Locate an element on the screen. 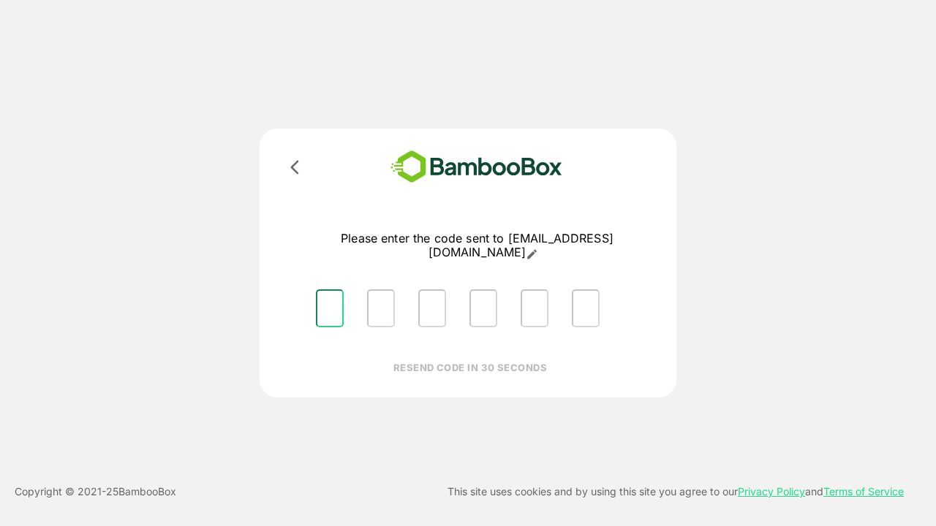 The image size is (936, 526). a: Terms of Service is located at coordinates (863, 491).